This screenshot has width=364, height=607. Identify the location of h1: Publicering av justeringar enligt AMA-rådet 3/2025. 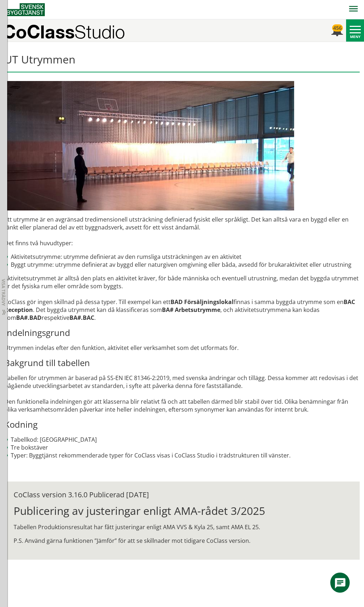
(182, 511).